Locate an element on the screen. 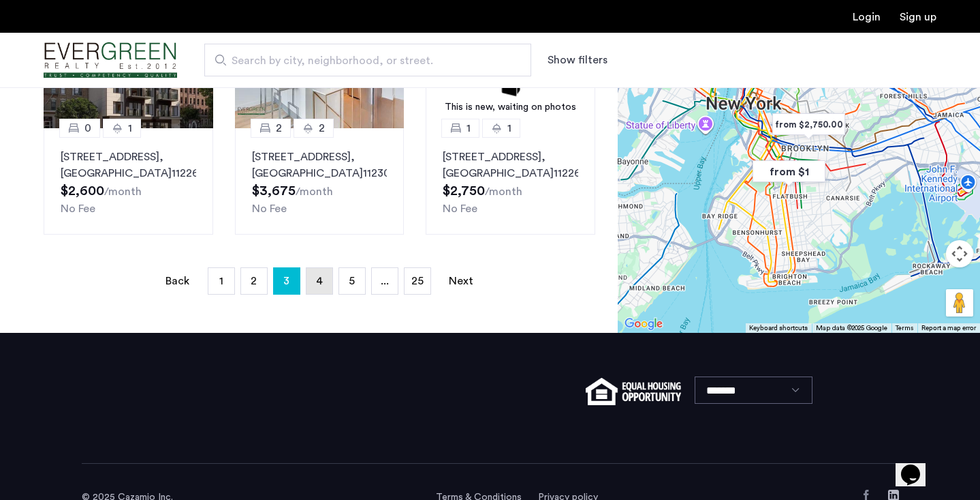 The width and height of the screenshot is (980, 500). a: Open this area in Google Maps (opens a new window) is located at coordinates (644, 324).